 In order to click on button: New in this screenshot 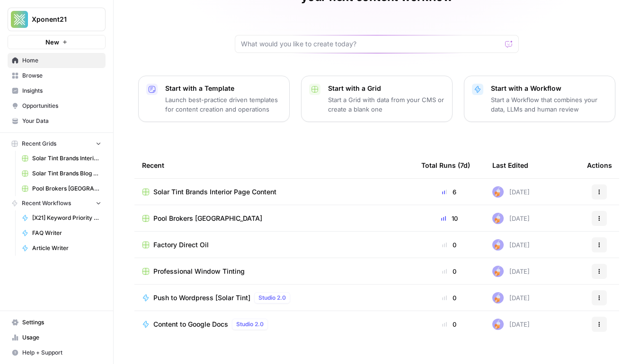, I will do `click(57, 42)`.